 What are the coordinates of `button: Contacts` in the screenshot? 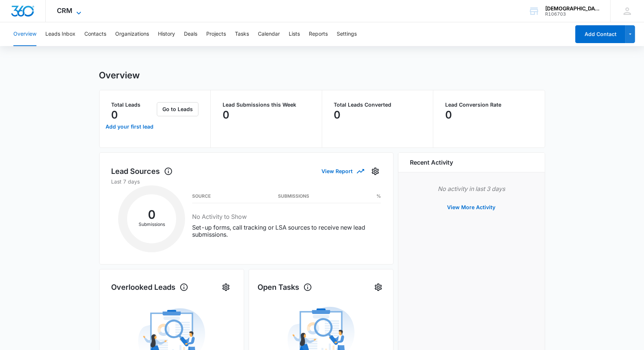 It's located at (95, 34).